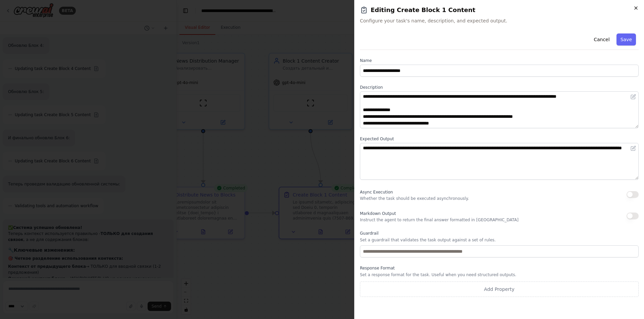 The width and height of the screenshot is (644, 319). Describe the element at coordinates (499, 240) in the screenshot. I see `p: Set a guardrail that validates the task output against a set of rules.` at that location.